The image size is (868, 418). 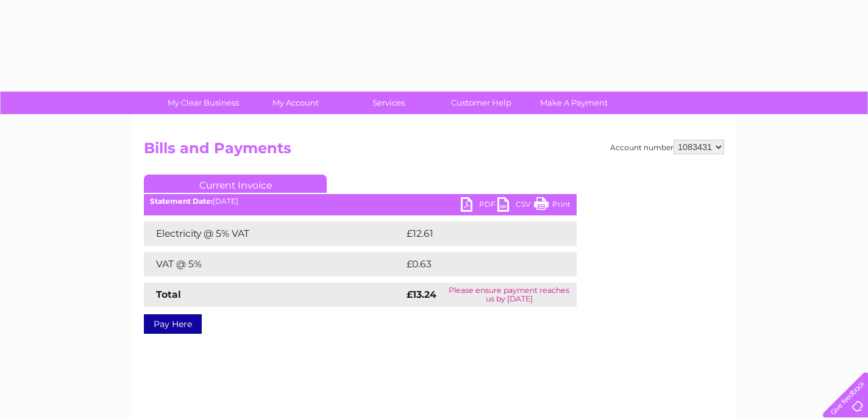 What do you see at coordinates (477, 233) in the screenshot?
I see `td: £12.61` at bounding box center [477, 233].